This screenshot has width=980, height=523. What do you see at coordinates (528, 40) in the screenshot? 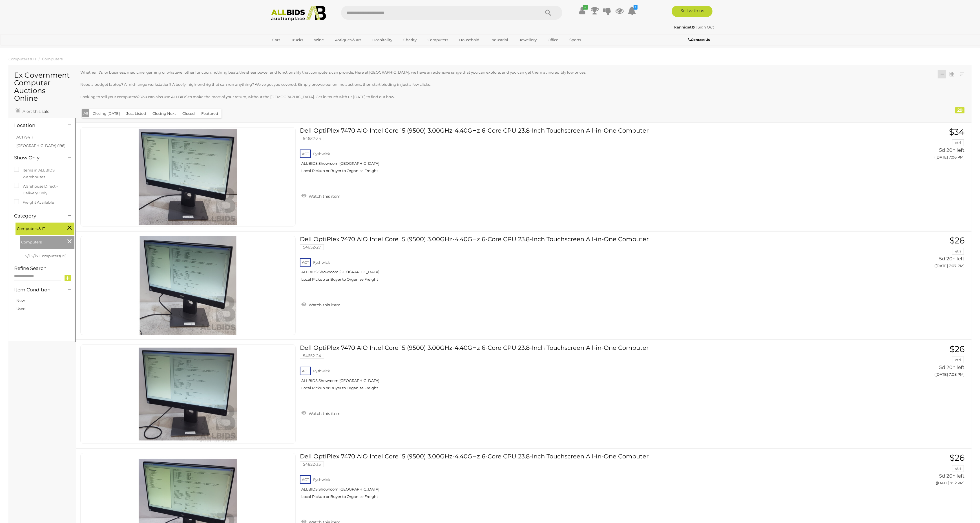
I see `a: Jewellery` at bounding box center [528, 40].